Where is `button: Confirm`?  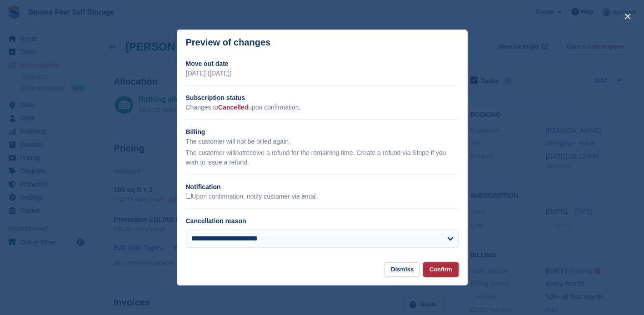 button: Confirm is located at coordinates (440, 269).